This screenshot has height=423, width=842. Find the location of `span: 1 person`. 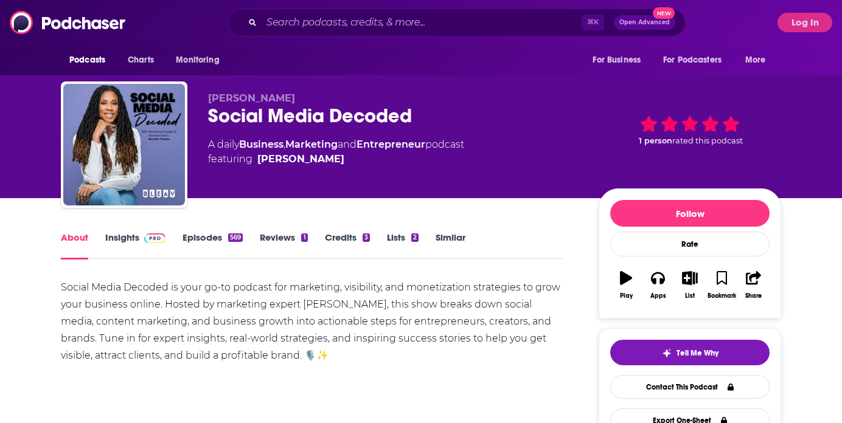

span: 1 person is located at coordinates (655, 141).